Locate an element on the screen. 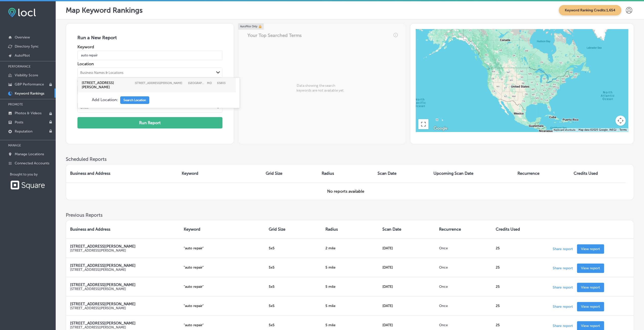 This screenshot has width=644, height=330. p: GBP Performance is located at coordinates (29, 84).